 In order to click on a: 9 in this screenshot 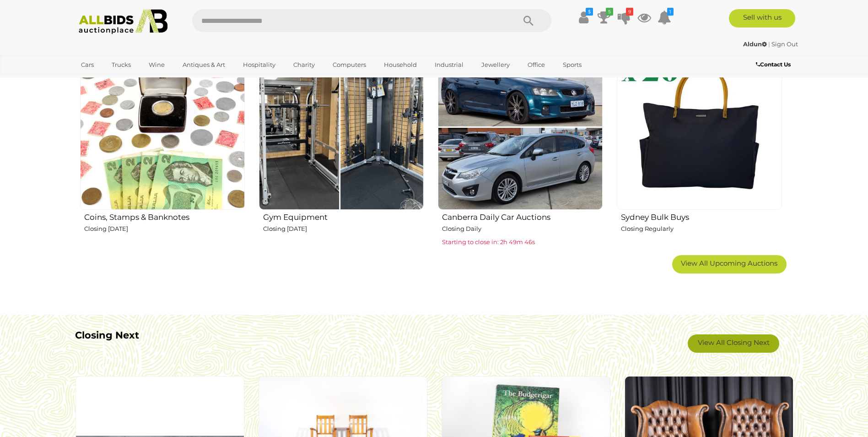, I will do `click(624, 18)`.